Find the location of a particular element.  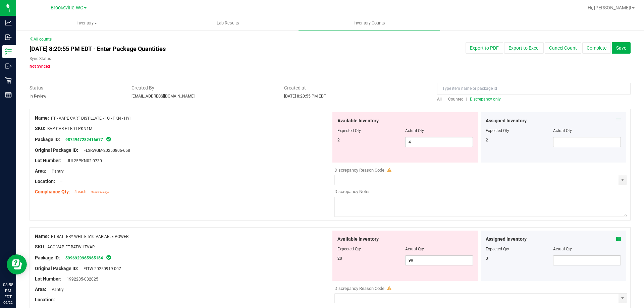

span: Lab Results is located at coordinates (228, 23).